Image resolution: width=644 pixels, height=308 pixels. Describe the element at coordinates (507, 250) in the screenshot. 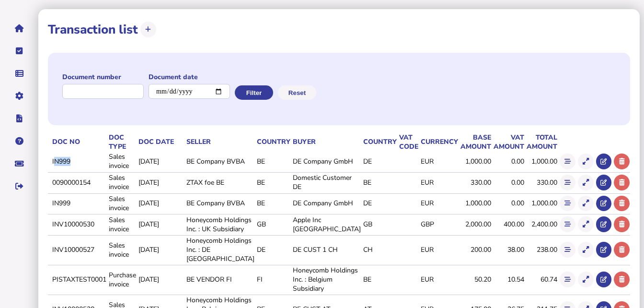

I see `td: 38.00` at that location.